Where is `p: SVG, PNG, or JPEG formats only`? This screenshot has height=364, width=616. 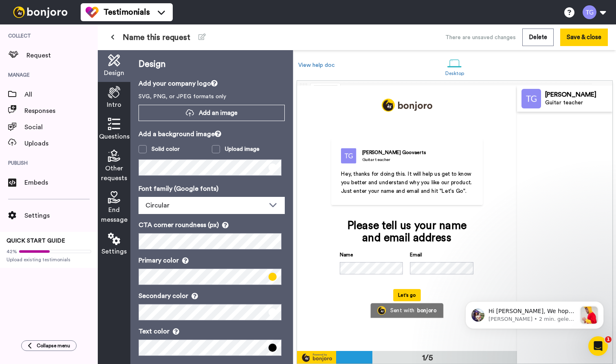
p: SVG, PNG, or JPEG formats only is located at coordinates (211, 97).